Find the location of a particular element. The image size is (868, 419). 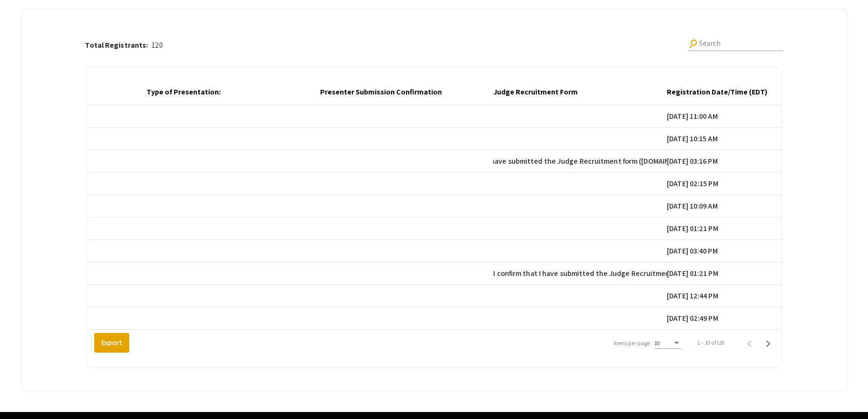

button: Export is located at coordinates (112, 342).